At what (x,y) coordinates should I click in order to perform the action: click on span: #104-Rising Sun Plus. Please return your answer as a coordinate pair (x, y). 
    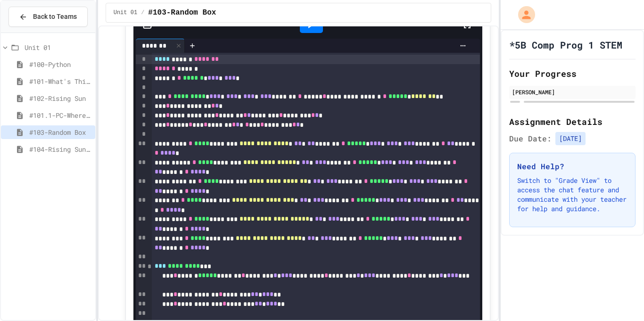
    Looking at the image, I should click on (60, 149).